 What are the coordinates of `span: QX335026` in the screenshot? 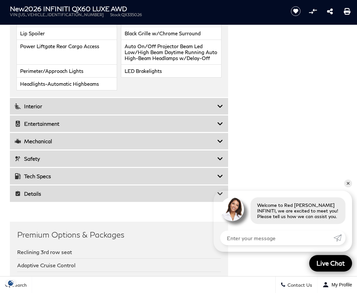 It's located at (131, 15).